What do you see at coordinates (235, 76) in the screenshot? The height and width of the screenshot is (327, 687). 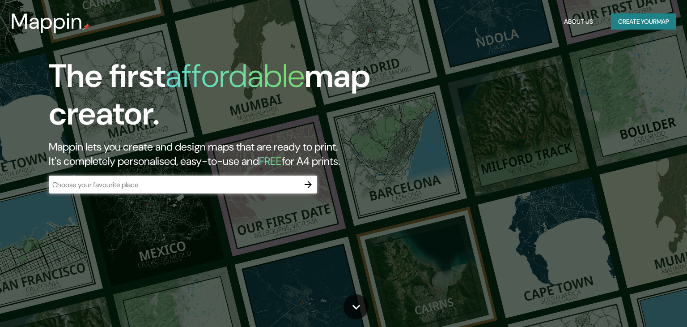 I see `h1: affordable` at bounding box center [235, 76].